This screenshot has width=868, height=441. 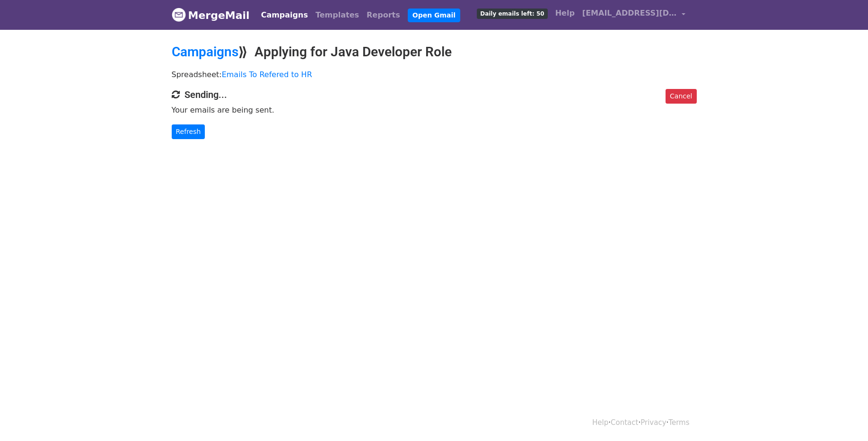 I want to click on a: MergeMail, so click(x=211, y=15).